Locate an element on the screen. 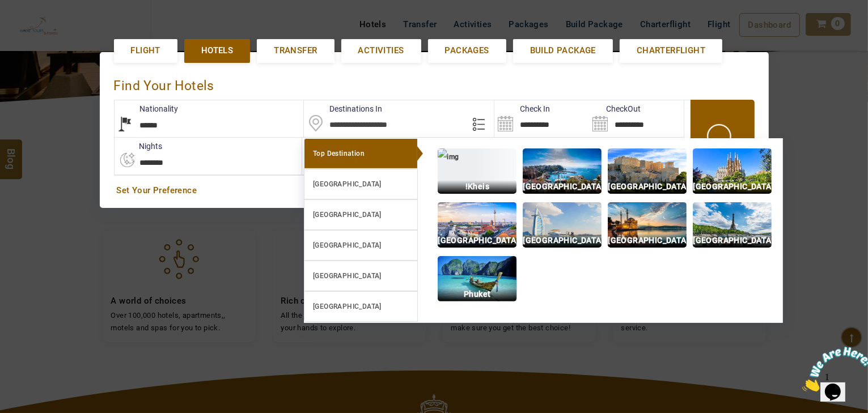 The image size is (868, 413). img: Chat attention grabber is located at coordinates (40, 27).